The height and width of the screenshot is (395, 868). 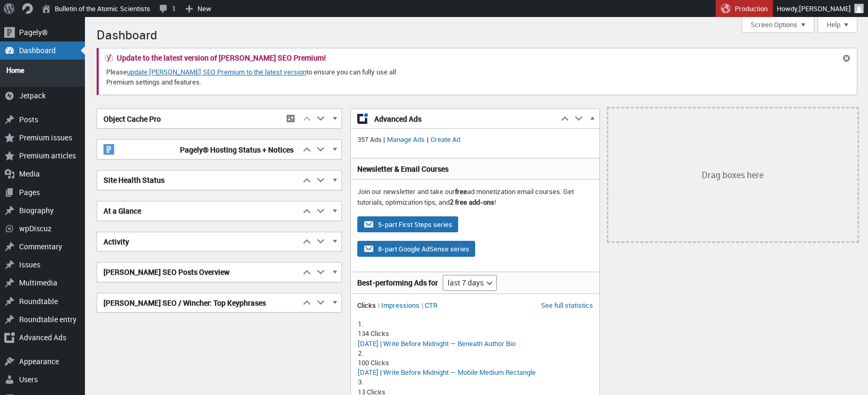 I want to click on div: 134 Clicks, so click(x=475, y=333).